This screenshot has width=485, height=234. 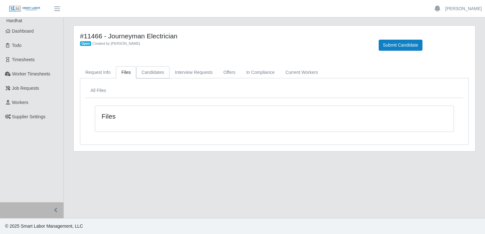 I want to click on button: Submit Candidate, so click(x=400, y=45).